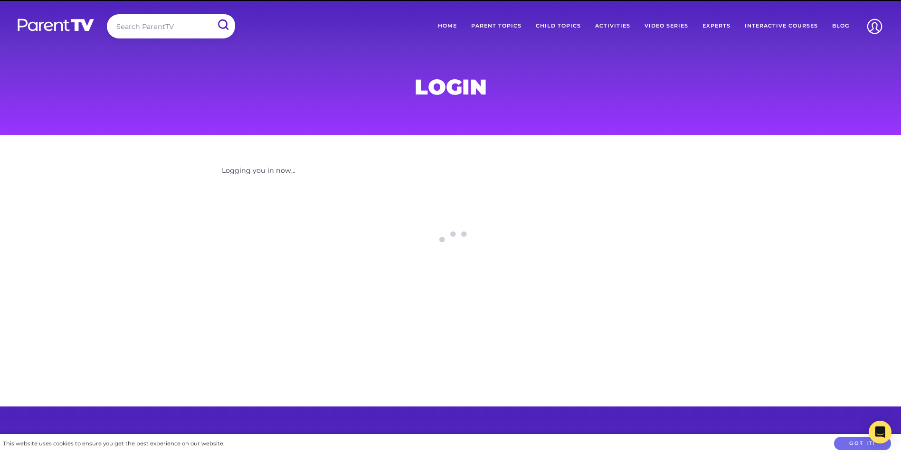 The width and height of the screenshot is (901, 453). I want to click on a: Video Series, so click(667, 26).